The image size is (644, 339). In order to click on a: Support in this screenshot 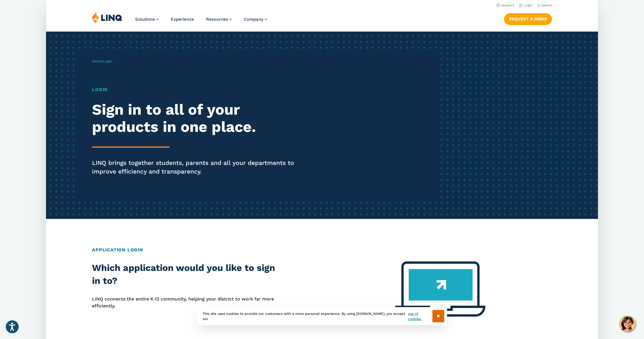, I will do `click(506, 5)`.